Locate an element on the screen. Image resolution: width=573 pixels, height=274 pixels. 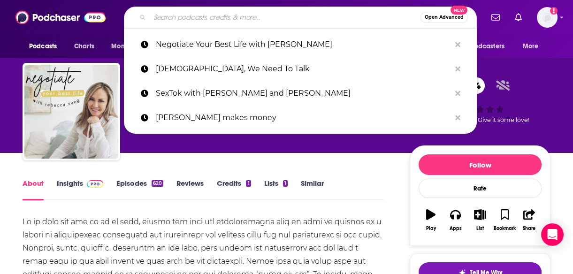
a: Similar is located at coordinates (312, 190).